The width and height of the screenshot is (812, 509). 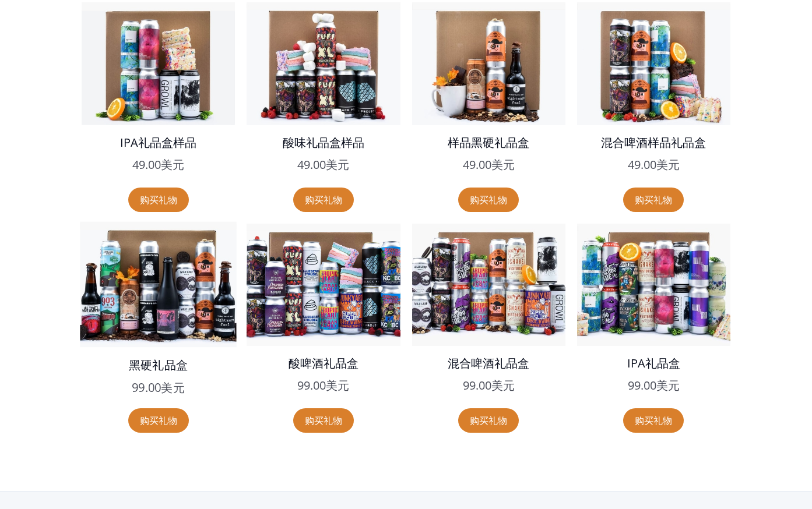 What do you see at coordinates (323, 364) in the screenshot?
I see `h5: 酸啤酒礼品盒` at bounding box center [323, 364].